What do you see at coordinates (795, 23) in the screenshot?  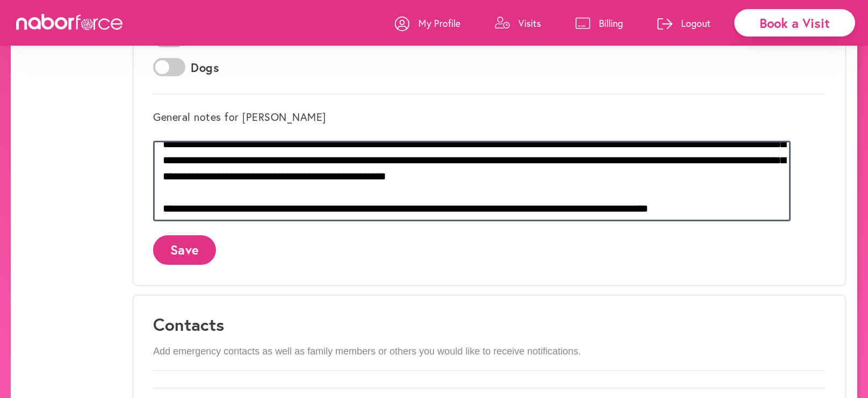 I see `div: Book a Visit` at bounding box center [795, 23].